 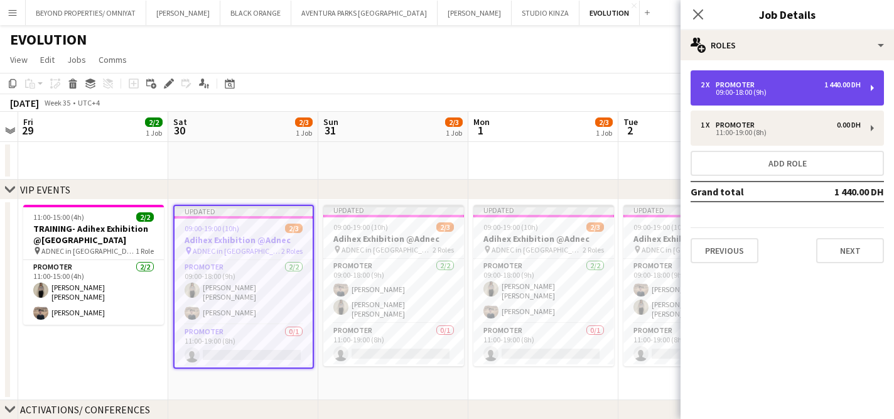 What do you see at coordinates (180, 122) in the screenshot?
I see `span: Sat` at bounding box center [180, 122].